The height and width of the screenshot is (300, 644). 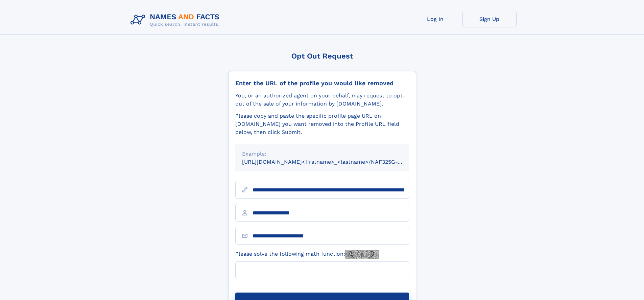 I want to click on div: Opt Out Request, so click(x=322, y=56).